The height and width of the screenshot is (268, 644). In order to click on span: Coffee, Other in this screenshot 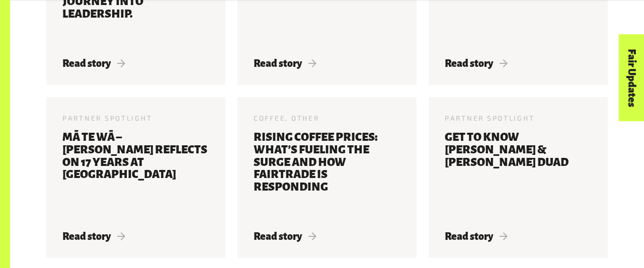, I will do `click(287, 118)`.